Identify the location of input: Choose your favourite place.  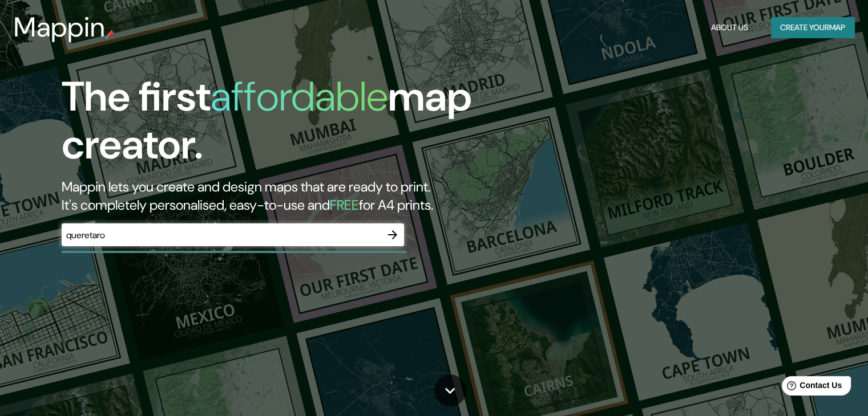
(221, 235).